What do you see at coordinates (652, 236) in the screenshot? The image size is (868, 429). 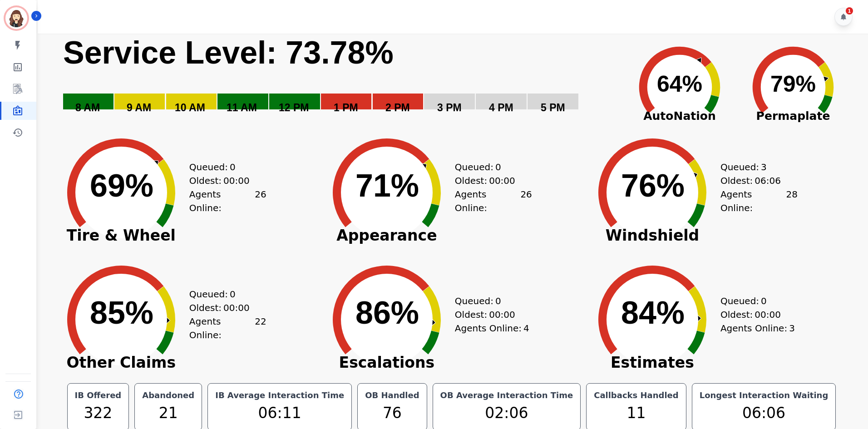 I see `span: Windshield` at bounding box center [652, 236].